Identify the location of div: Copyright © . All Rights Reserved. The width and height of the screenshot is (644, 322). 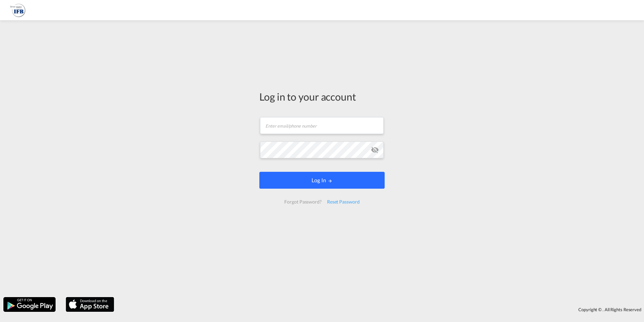
(381, 309).